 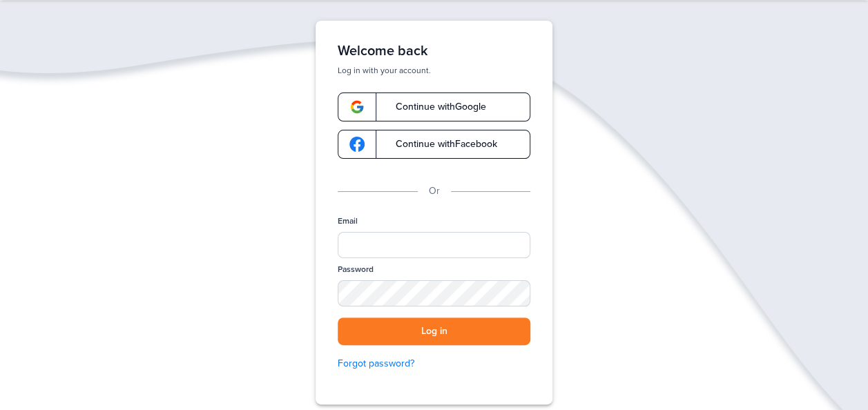 What do you see at coordinates (355, 270) in the screenshot?
I see `label: Password` at bounding box center [355, 270].